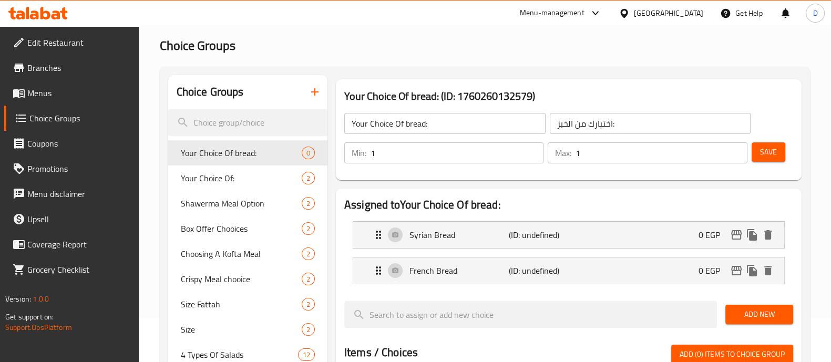  What do you see at coordinates (247, 203) in the screenshot?
I see `div: Shawerma Meal Option2` at bounding box center [247, 203].